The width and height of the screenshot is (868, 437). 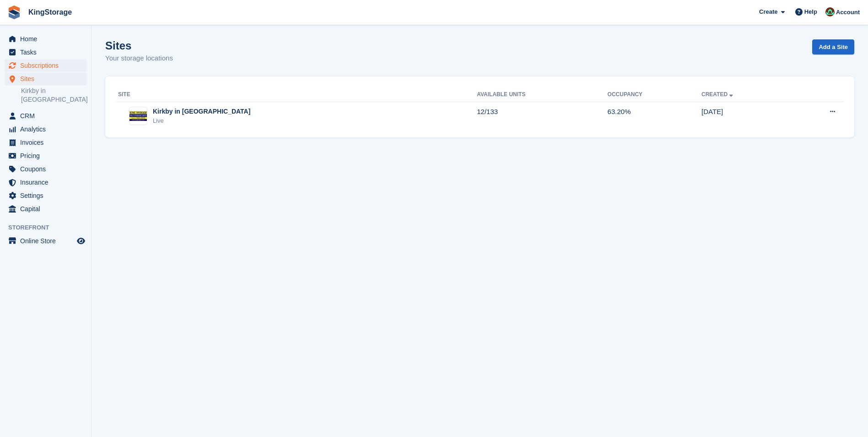 What do you see at coordinates (139, 58) in the screenshot?
I see `p: Your storage locations` at bounding box center [139, 58].